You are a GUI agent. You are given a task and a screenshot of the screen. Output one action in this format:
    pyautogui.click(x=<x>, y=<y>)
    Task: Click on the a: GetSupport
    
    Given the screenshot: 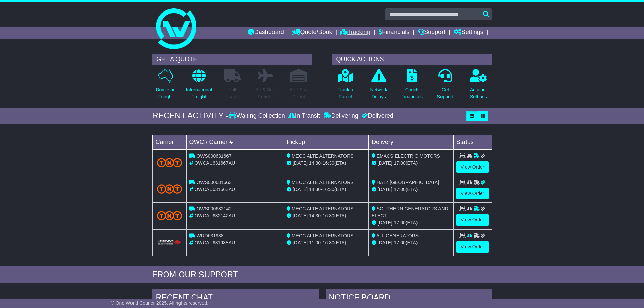 What is the action you would take?
    pyautogui.click(x=445, y=86)
    